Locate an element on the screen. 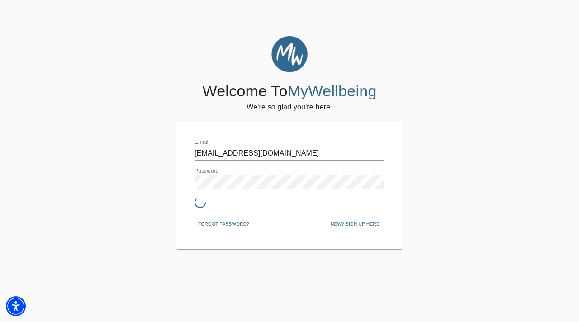 This screenshot has width=579, height=322. span: Forgot password? is located at coordinates (224, 224).